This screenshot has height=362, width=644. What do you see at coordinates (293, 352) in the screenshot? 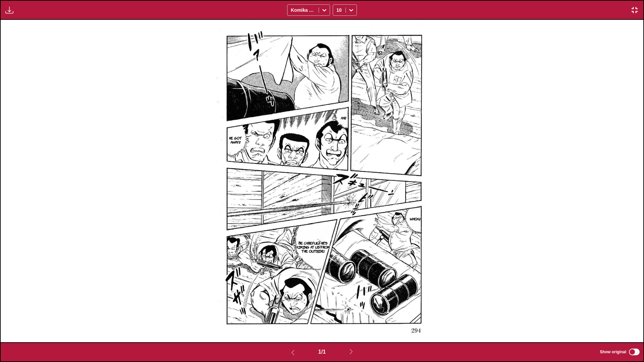
I see `img: Previous page` at bounding box center [293, 352].